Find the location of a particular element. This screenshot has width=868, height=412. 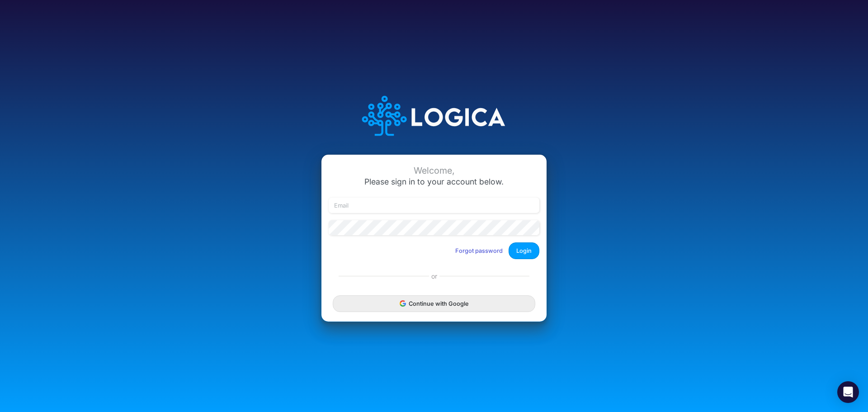

input: Email is located at coordinates (434, 205).